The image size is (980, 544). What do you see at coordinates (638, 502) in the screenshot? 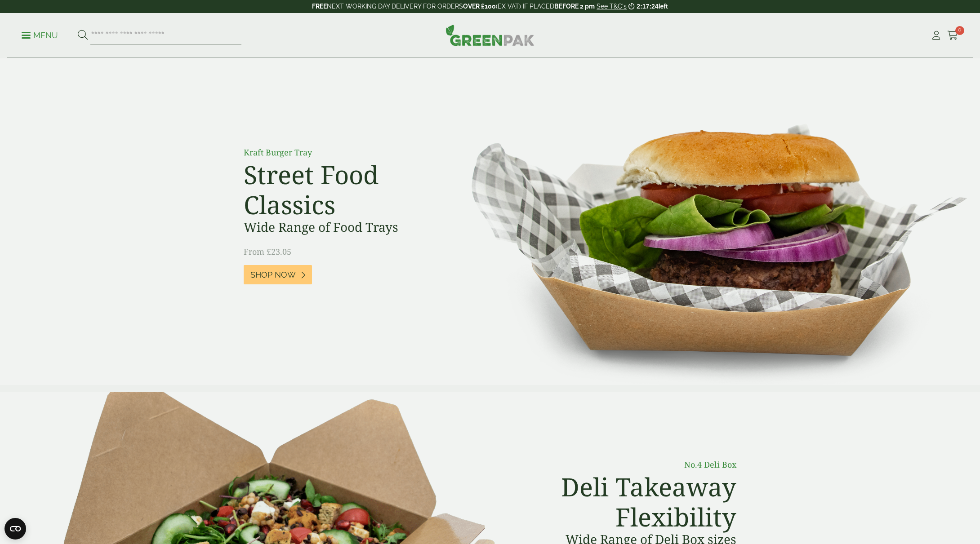
I see `h2: Deli Takeaway Flexibility` at bounding box center [638, 502].